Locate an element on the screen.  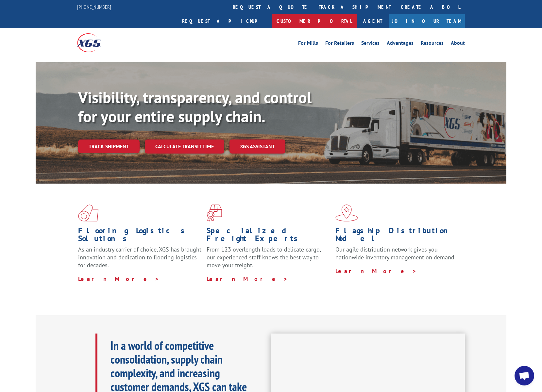
a: Request a pickup is located at coordinates (224, 21).